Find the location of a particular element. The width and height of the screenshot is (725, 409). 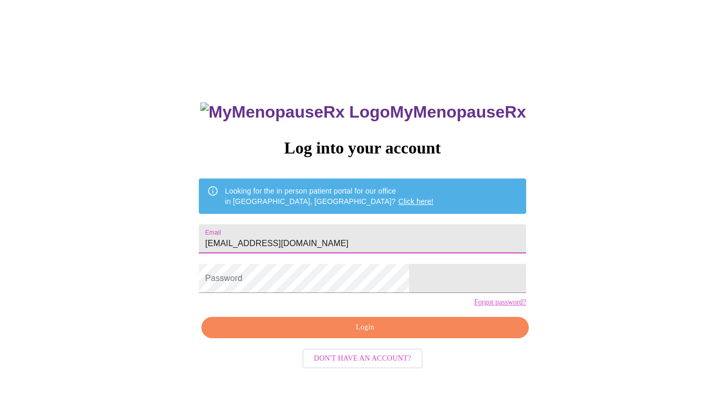

a: Click here! is located at coordinates (416, 202).